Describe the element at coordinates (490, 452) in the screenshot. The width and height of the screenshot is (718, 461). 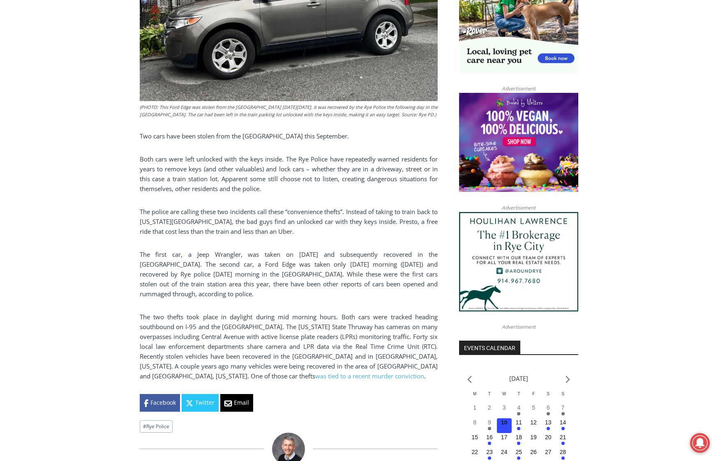
I see `time: 23` at that location.